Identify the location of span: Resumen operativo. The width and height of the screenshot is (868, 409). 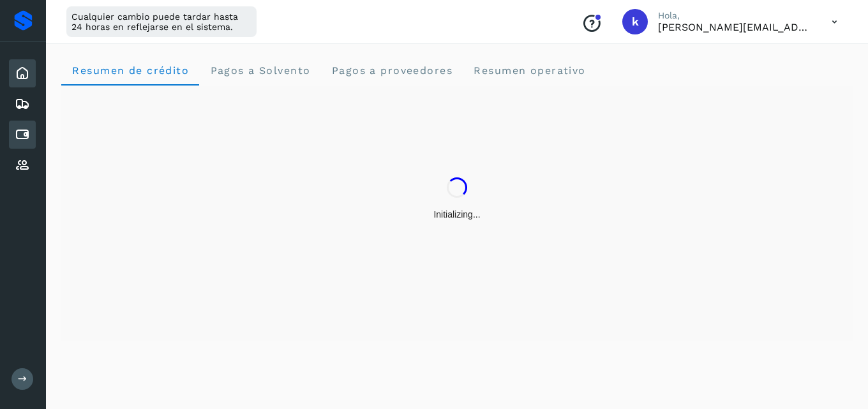
(529, 70).